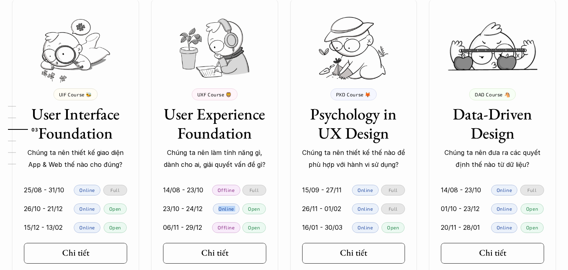 Image resolution: width=568 pixels, height=270 pixels. Describe the element at coordinates (354, 159) in the screenshot. I see `p: Chúng ta nên thiết kế thế nào để phù hợp với hành vi sử dụng?` at that location.